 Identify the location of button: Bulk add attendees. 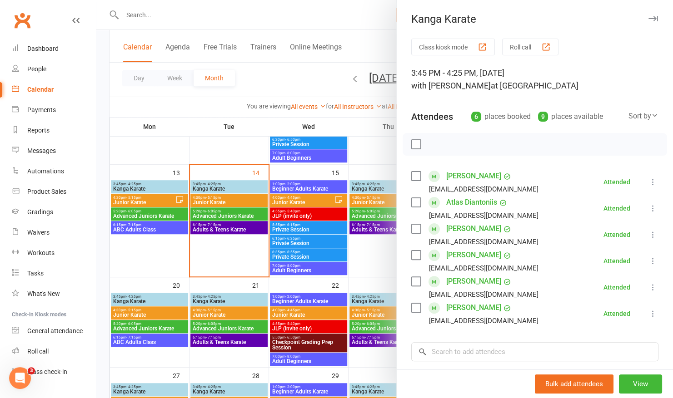
(574, 384).